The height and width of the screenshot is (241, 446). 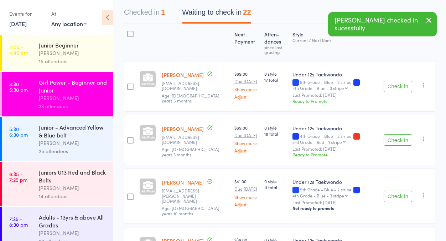 I want to click on div: Style, so click(x=335, y=42).